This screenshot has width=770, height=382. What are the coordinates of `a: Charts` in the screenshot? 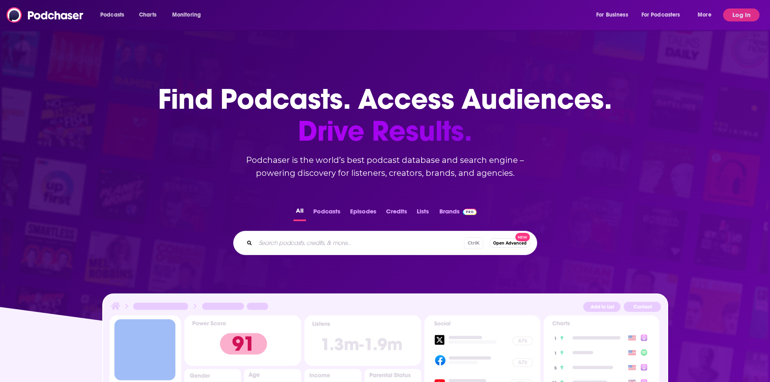 It's located at (148, 15).